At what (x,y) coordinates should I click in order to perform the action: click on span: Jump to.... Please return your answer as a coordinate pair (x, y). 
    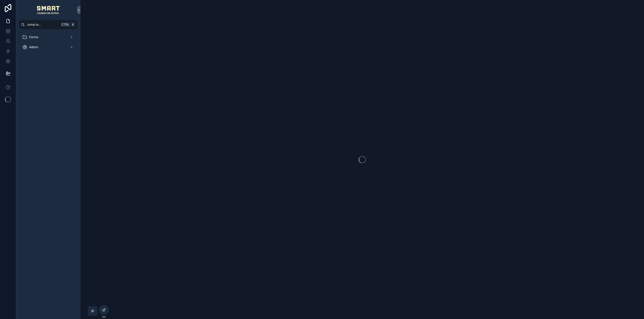
    Looking at the image, I should click on (43, 24).